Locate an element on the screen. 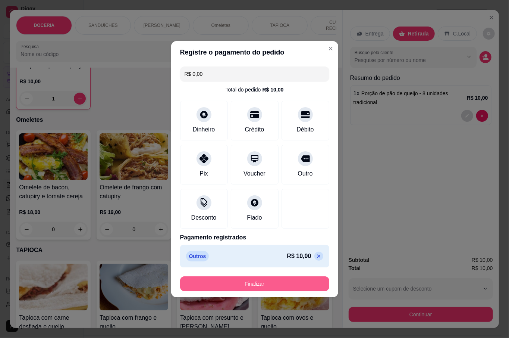 The image size is (509, 338). div: R$ 10,00 is located at coordinates (273, 90).